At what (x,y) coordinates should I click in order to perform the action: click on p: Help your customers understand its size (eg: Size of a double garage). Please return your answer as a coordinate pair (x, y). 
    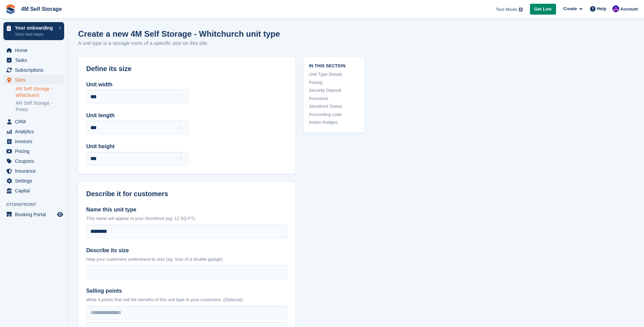
    Looking at the image, I should click on (187, 260).